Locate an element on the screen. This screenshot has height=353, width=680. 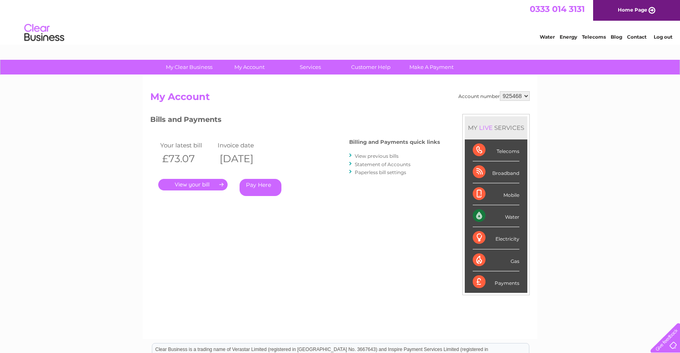
div: Gas is located at coordinates (496, 260).